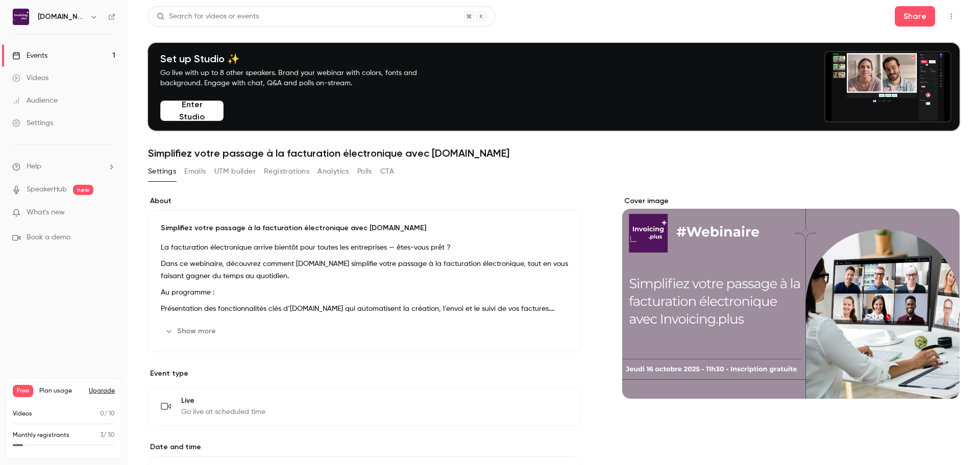 This screenshot has height=465, width=980. Describe the element at coordinates (162, 171) in the screenshot. I see `button: Settings` at that location.